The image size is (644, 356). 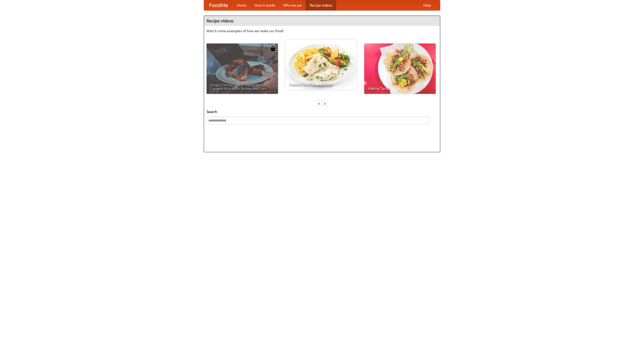 I want to click on a: Home, so click(x=242, y=5).